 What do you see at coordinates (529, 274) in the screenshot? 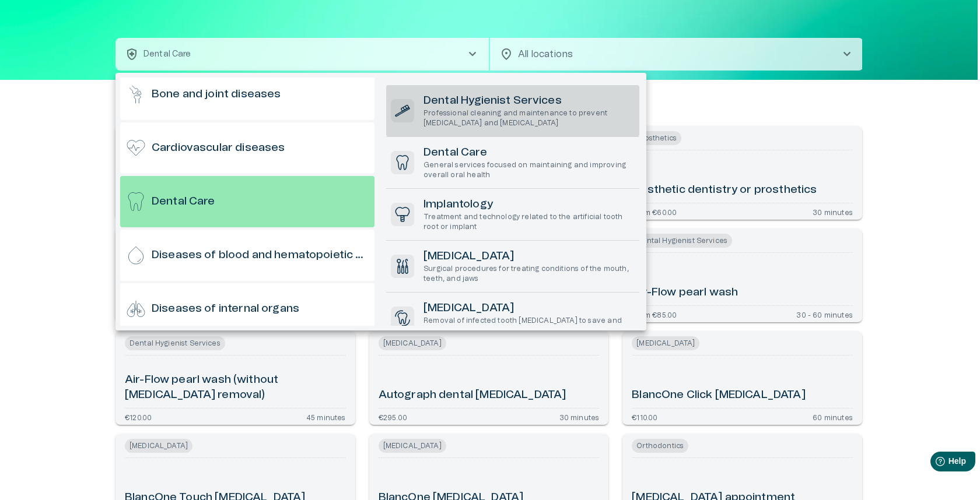
I see `p: Surgical procedures for treating conditions of the mouth, teeth, and jaws` at bounding box center [529, 274].